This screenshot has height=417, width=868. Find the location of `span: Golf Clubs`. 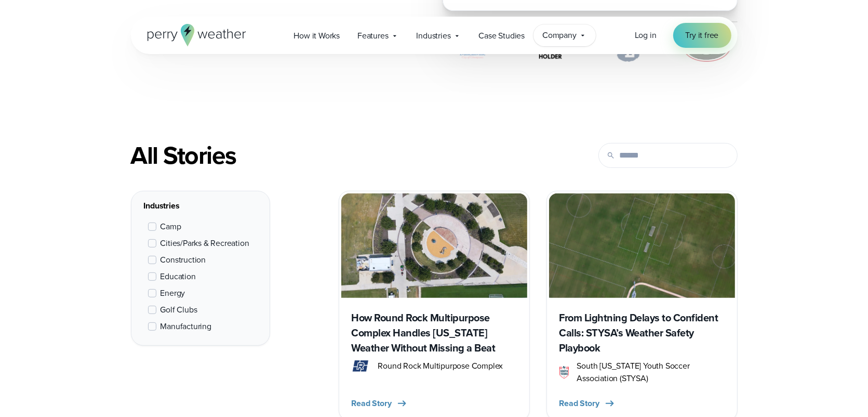

span: Golf Clubs is located at coordinates (179, 309).